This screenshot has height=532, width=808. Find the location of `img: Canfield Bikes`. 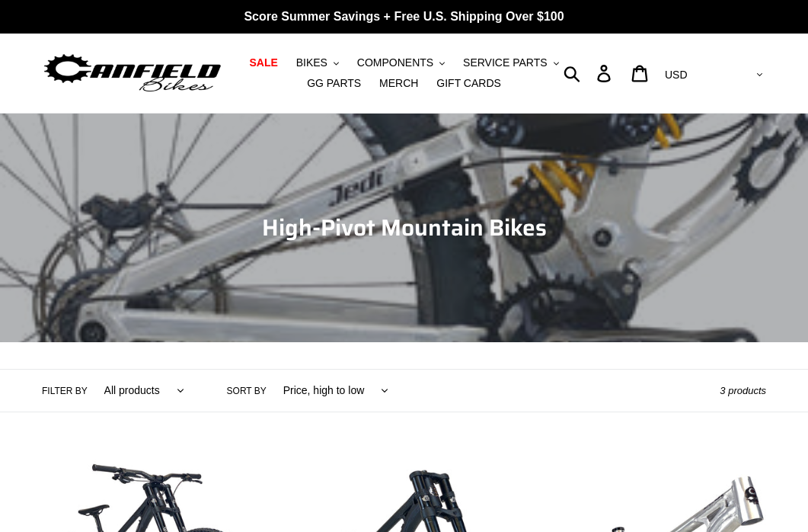

img: Canfield Bikes is located at coordinates (133, 73).